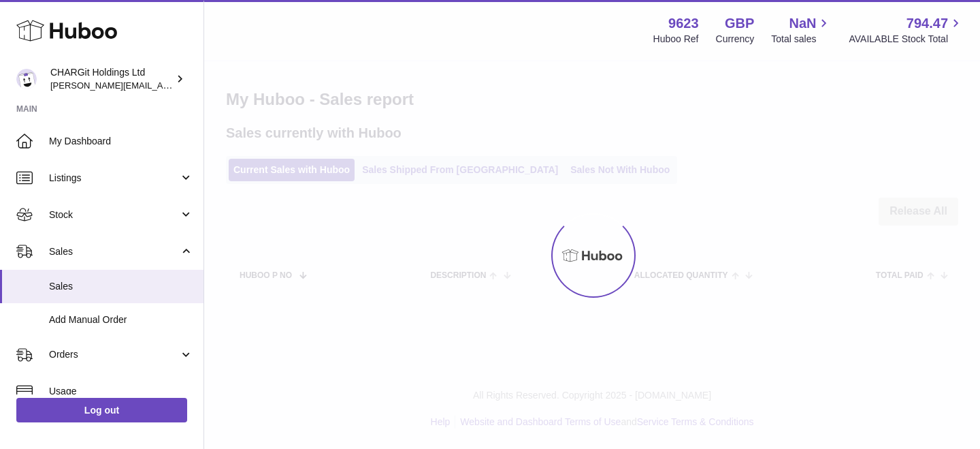 This screenshot has height=449, width=980. What do you see at coordinates (101, 410) in the screenshot?
I see `a: Log out` at bounding box center [101, 410].